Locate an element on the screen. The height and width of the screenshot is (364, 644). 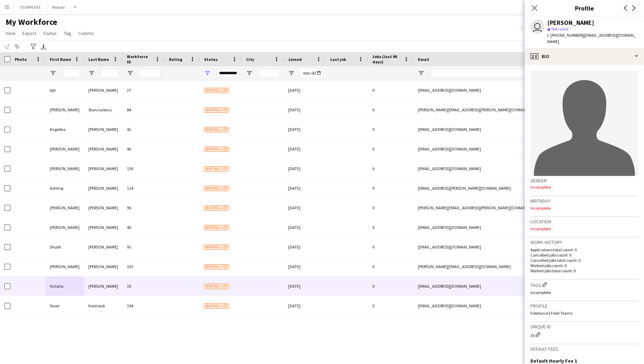
span: Tag is located at coordinates (67, 33).